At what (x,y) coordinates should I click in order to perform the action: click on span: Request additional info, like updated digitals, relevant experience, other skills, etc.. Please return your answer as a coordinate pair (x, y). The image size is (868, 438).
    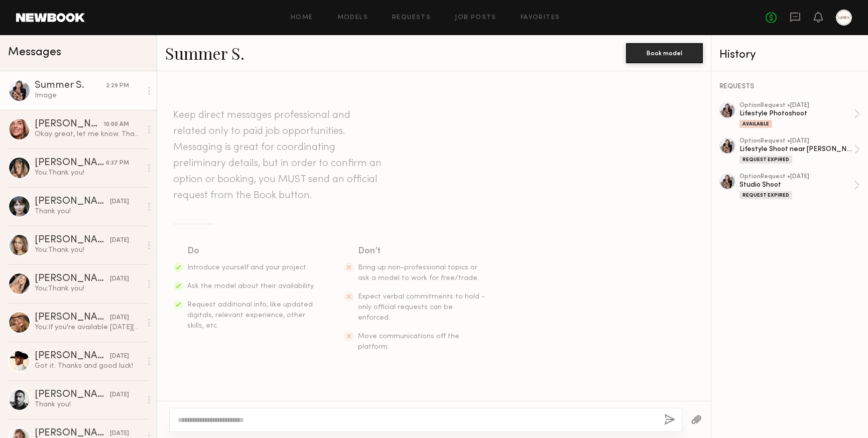
    Looking at the image, I should click on (250, 315).